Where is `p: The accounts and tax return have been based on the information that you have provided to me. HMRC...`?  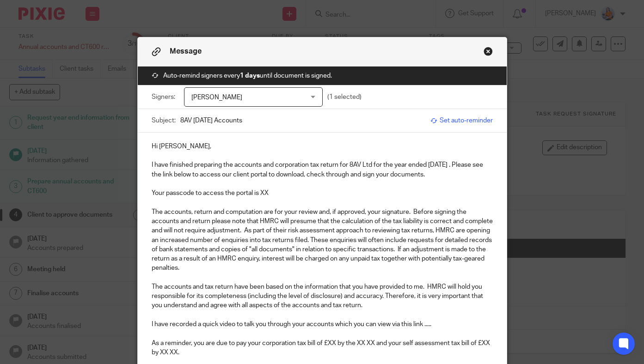 p: The accounts and tax return have been based on the information that you have provided to me. HMRC... is located at coordinates (322, 292).